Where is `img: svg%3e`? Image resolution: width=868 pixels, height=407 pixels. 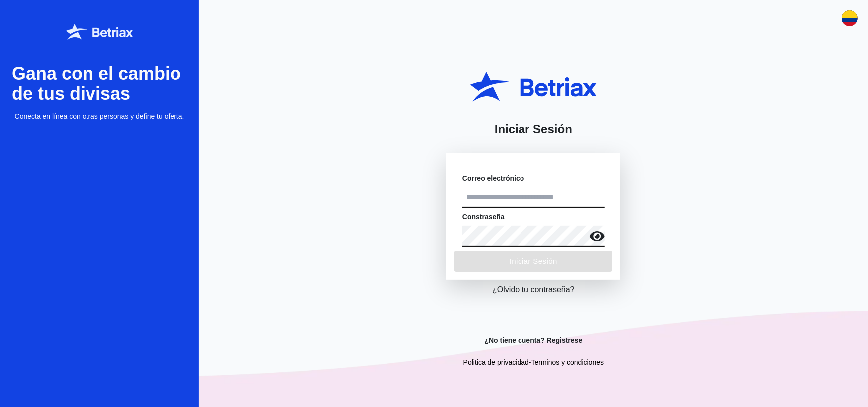 img: svg%3e is located at coordinates (850, 18).